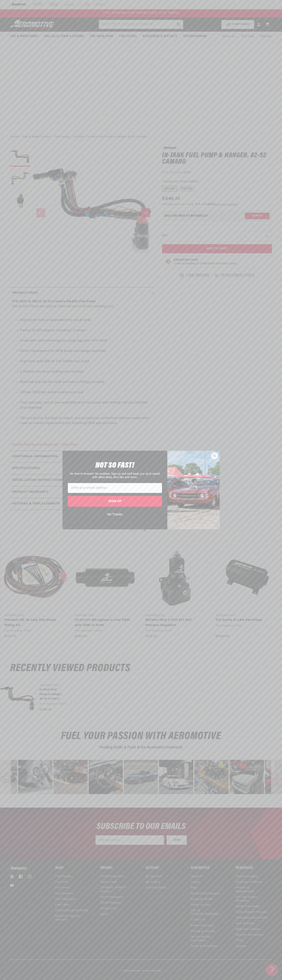  Describe the element at coordinates (214, 456) in the screenshot. I see `button: Close dialog` at that location.